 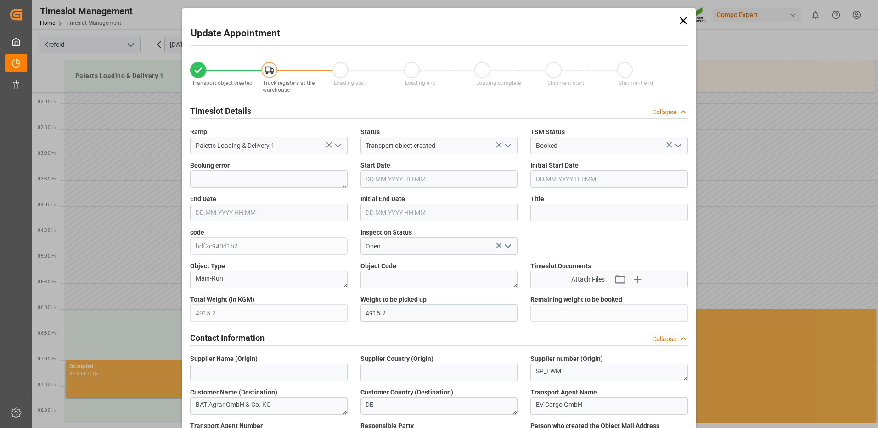 What do you see at coordinates (394, 300) in the screenshot?
I see `span: Weight to be picked up` at bounding box center [394, 300].